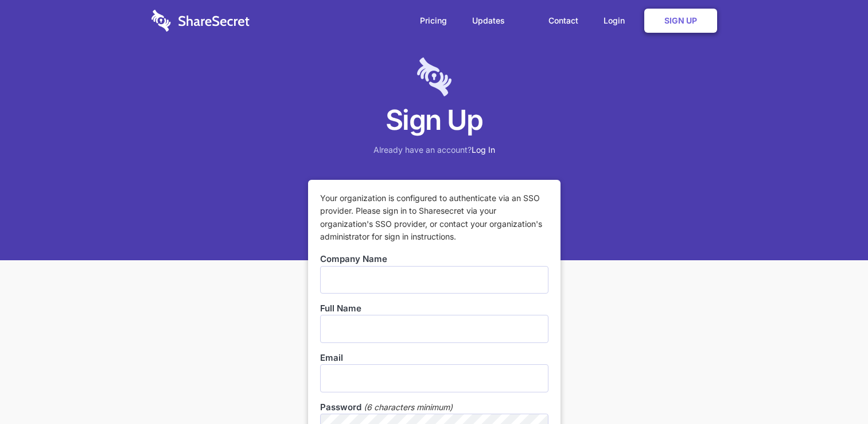 The image size is (868, 424). I want to click on label: Full Name, so click(434, 309).